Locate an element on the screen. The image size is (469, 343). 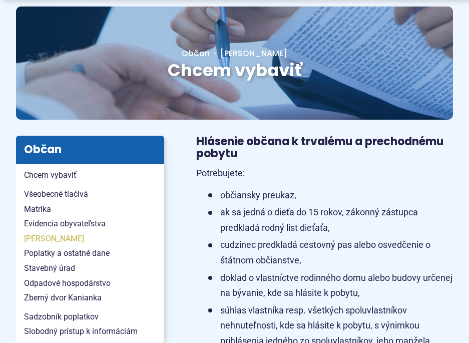
a: Občan is located at coordinates (196, 53).